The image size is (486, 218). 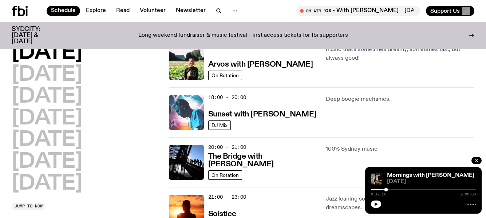 I want to click on p: Long weekend fundraiser & music festival - first access tickets for fbi supporters, so click(x=243, y=36).